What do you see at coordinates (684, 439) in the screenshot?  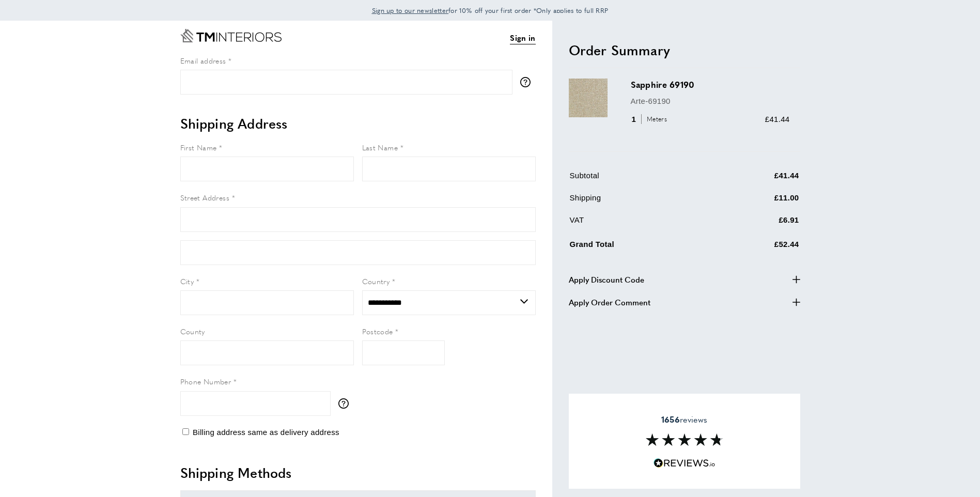 I see `img: Reviews section` at bounding box center [684, 439].